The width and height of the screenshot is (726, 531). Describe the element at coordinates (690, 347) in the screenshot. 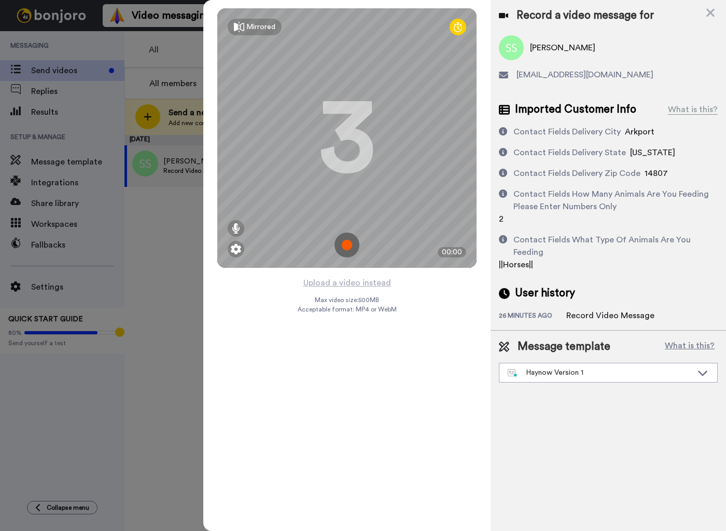

I see `button: What is this?` at that location.